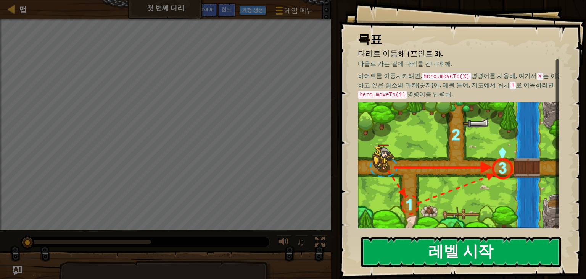  I want to click on button: 소리 조절, so click(284, 242).